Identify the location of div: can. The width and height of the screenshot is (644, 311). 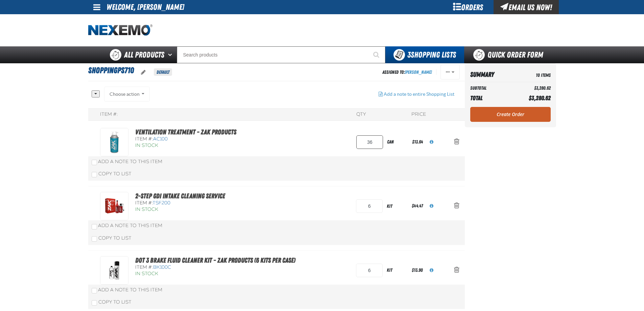
(397, 142).